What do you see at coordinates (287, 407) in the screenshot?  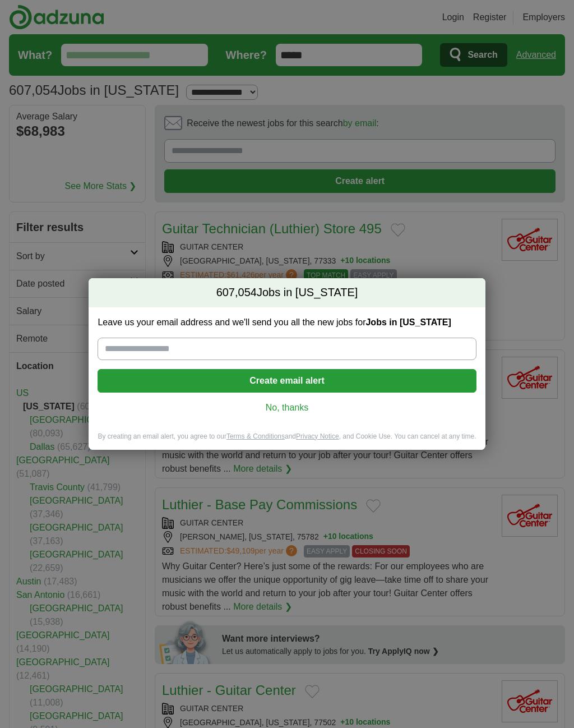 I see `a: No, thanks` at bounding box center [287, 407].